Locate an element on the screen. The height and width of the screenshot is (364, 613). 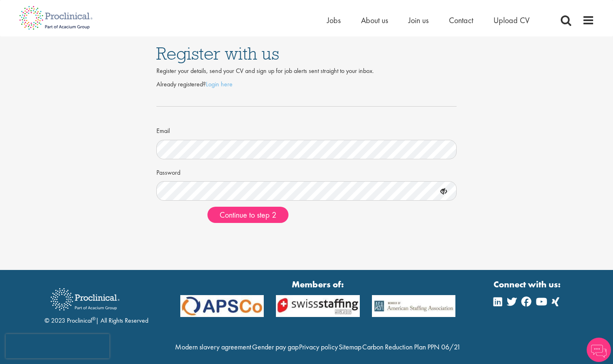
span: Contact is located at coordinates (461, 20).